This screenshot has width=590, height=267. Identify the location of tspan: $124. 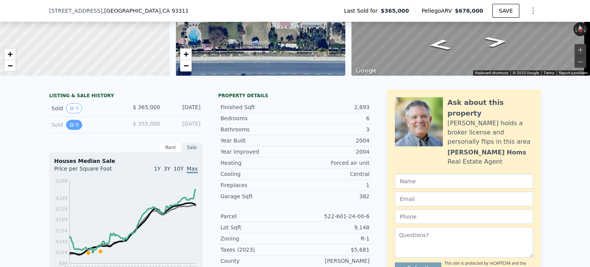
(61, 252).